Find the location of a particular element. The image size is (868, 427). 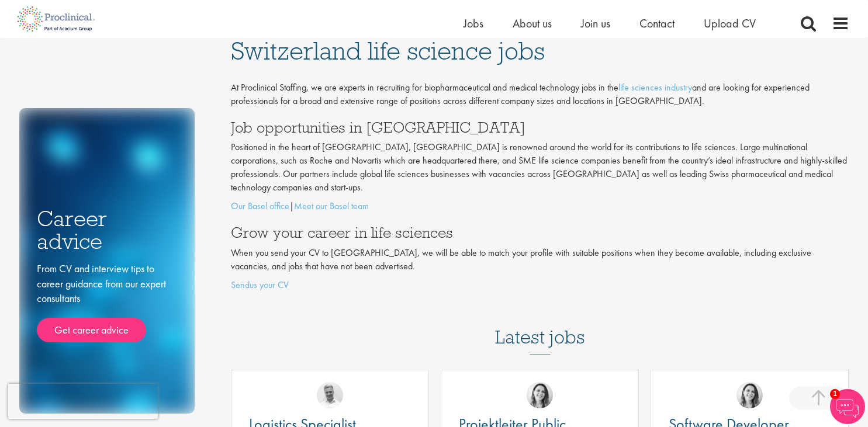

span: Upload CV is located at coordinates (730, 23).